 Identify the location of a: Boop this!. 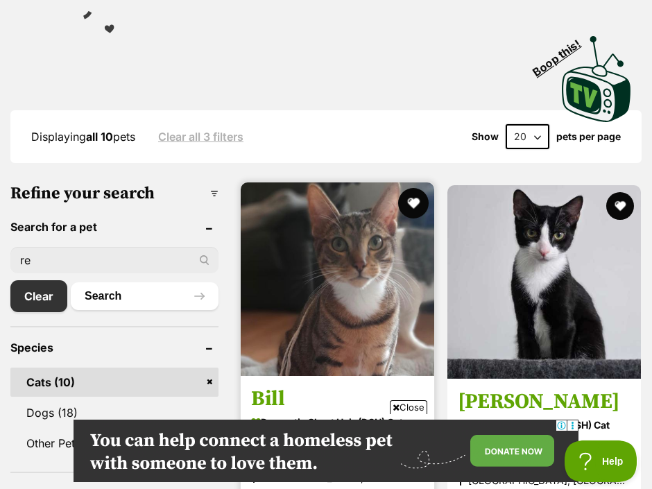
(596, 74).